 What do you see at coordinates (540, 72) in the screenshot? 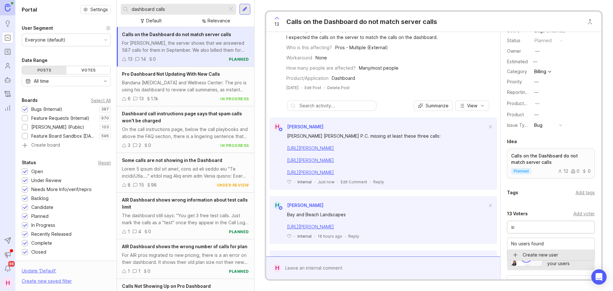
I see `div: Billing` at bounding box center [540, 72].